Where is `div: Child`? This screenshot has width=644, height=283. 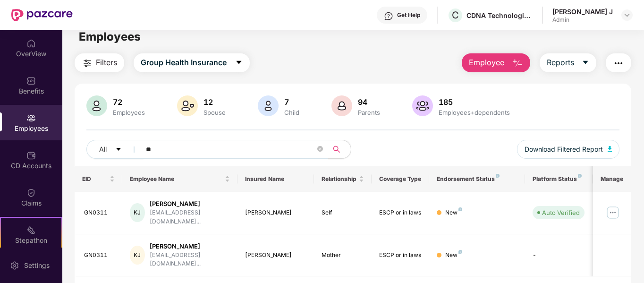
div: Child is located at coordinates (292, 112).